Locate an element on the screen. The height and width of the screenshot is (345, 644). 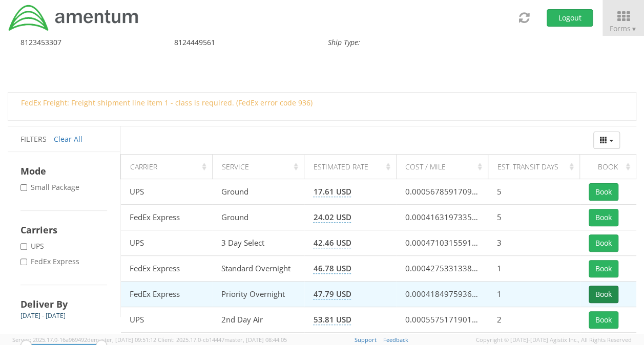
td: 0.0005575171901133618 is located at coordinates (442, 320).